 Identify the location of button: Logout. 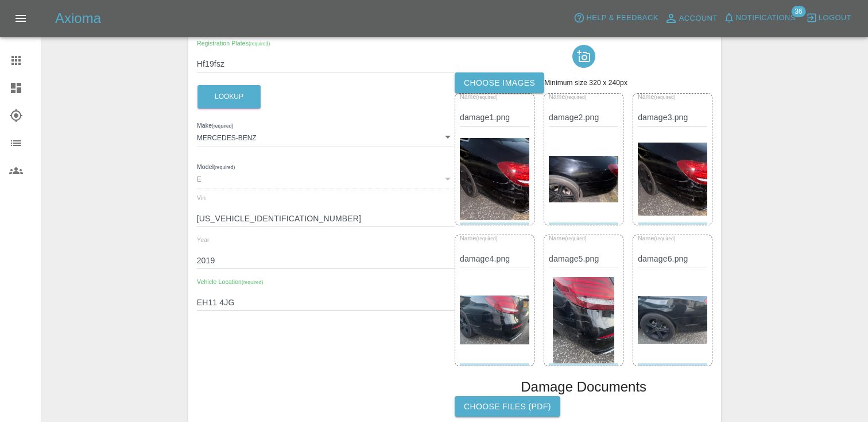
(829, 18).